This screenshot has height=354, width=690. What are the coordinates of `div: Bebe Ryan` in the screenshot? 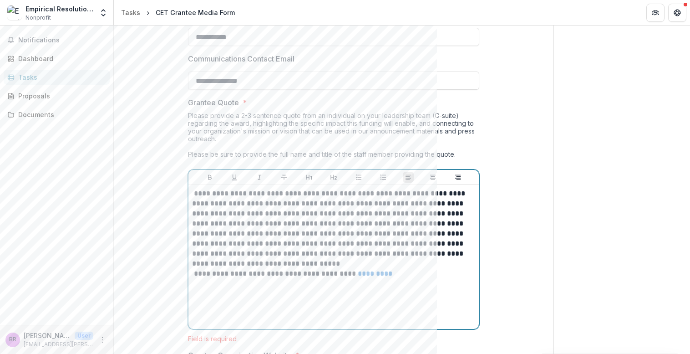 It's located at (13, 339).